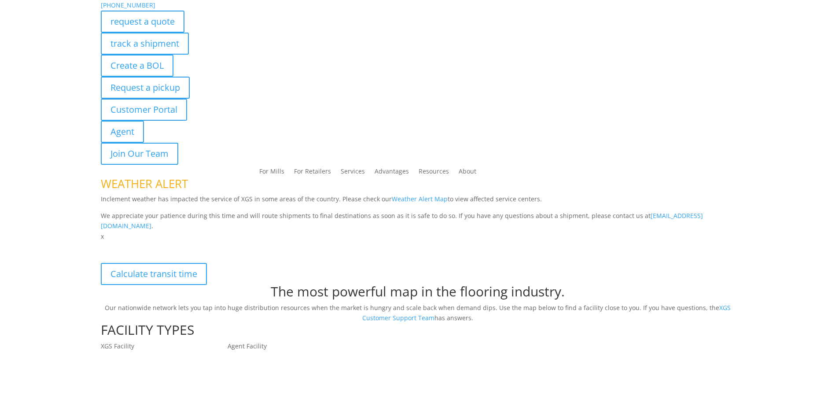  Describe the element at coordinates (418, 332) in the screenshot. I see `h1: FACILITY TYPES` at that location.